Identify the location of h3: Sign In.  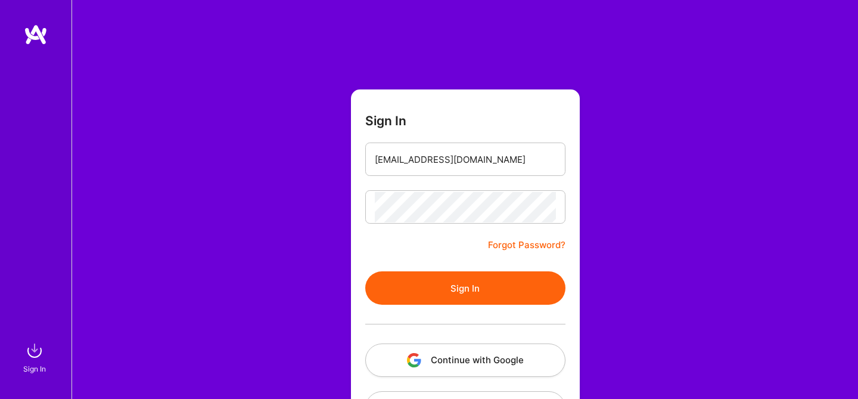
(385, 120).